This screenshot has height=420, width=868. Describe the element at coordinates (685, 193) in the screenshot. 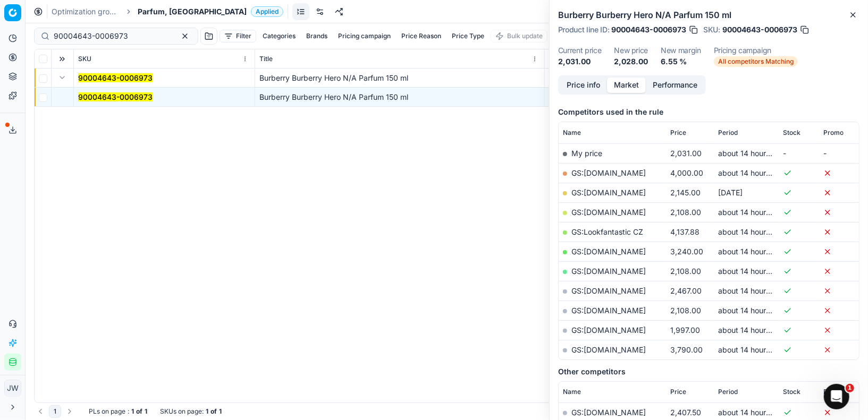

I see `span: 2,145.00` at that location.